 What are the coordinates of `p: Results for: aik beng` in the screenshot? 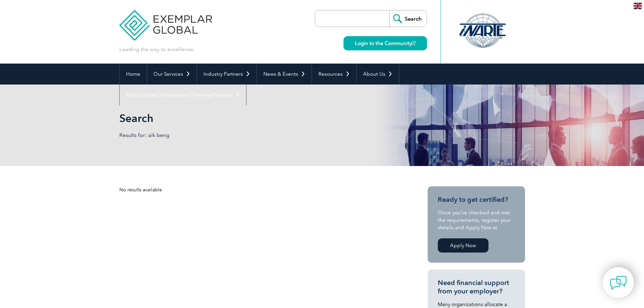 It's located at (221, 135).